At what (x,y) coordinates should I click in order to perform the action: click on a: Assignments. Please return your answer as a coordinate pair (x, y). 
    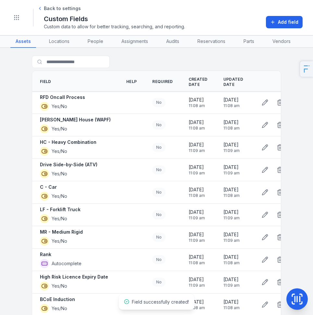
    Looking at the image, I should click on (135, 42).